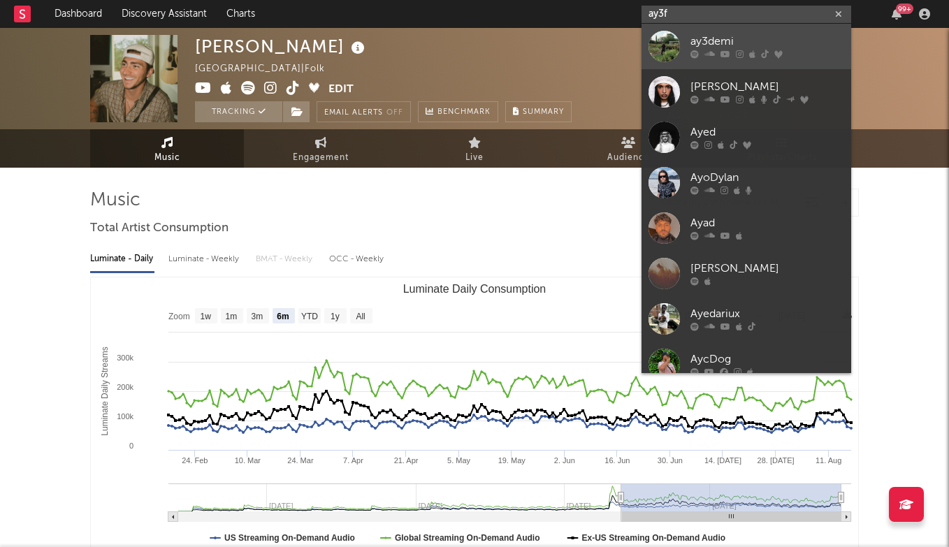 The width and height of the screenshot is (949, 547). What do you see at coordinates (628, 158) in the screenshot?
I see `span: Audience` at bounding box center [628, 158].